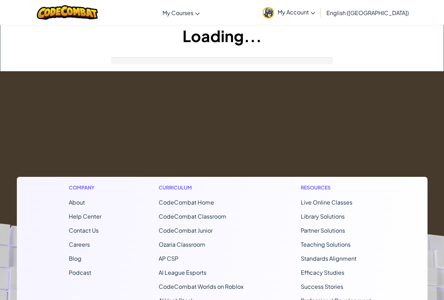  What do you see at coordinates (296, 12) in the screenshot?
I see `span: My Account` at bounding box center [296, 12].